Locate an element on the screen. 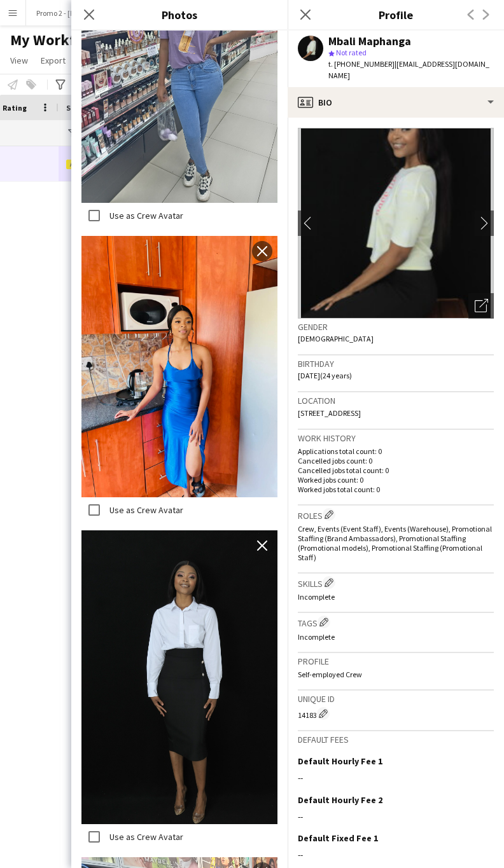 The width and height of the screenshot is (504, 868). h3: Default Fixed Fee 1 is located at coordinates (338, 838).